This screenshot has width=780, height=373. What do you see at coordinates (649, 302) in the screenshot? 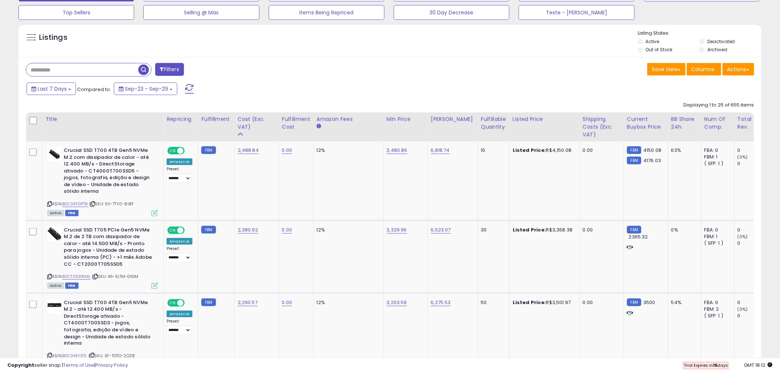
I see `span: 3500` at bounding box center [649, 302].